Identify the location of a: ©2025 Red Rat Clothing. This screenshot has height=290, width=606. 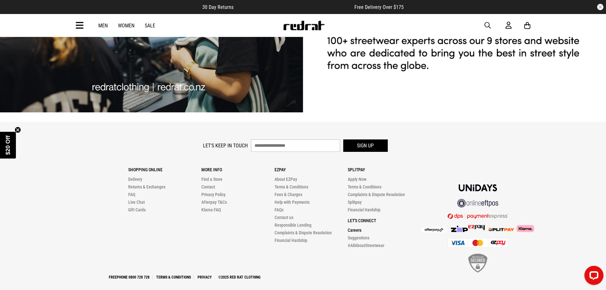
(239, 277).